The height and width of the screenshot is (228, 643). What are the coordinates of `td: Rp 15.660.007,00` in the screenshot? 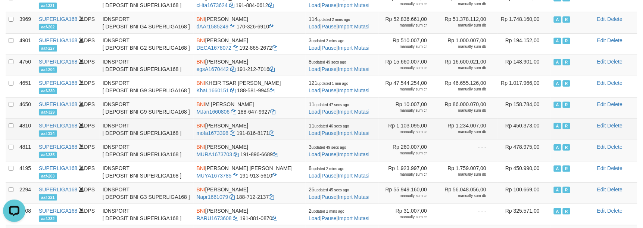 It's located at (408, 65).